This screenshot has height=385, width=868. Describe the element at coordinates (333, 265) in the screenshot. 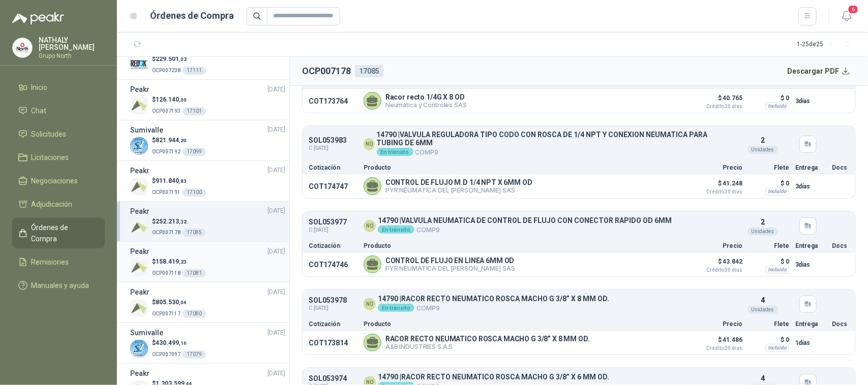

I see `p: COT174746` at that location.